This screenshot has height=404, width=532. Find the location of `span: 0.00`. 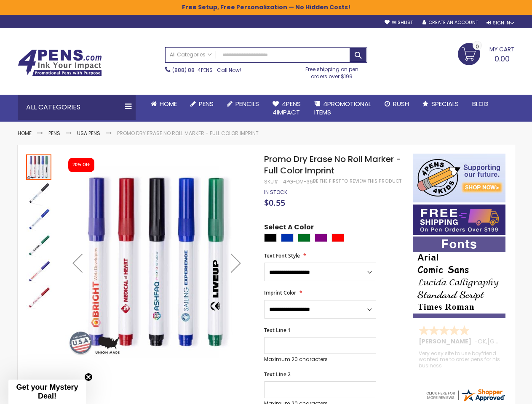

span: 0.00 is located at coordinates (502, 58).